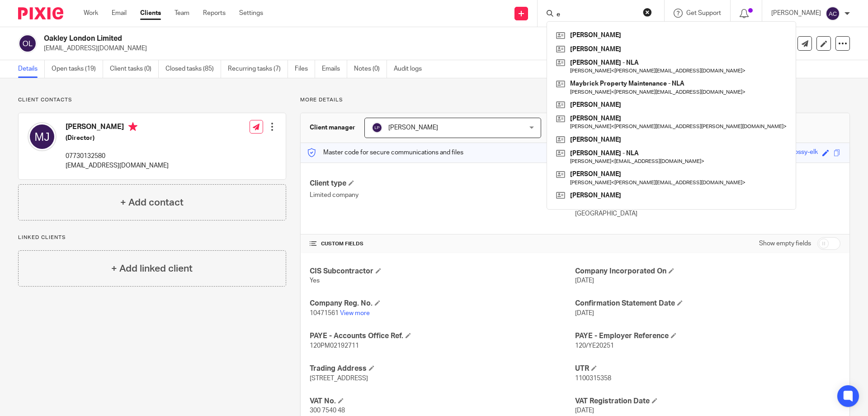 Image resolution: width=868 pixels, height=416 pixels. What do you see at coordinates (117, 138) in the screenshot?
I see `h5: (Director)` at bounding box center [117, 138].